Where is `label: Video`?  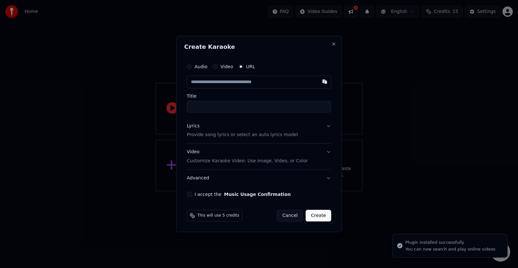
label: Video is located at coordinates (227, 67).